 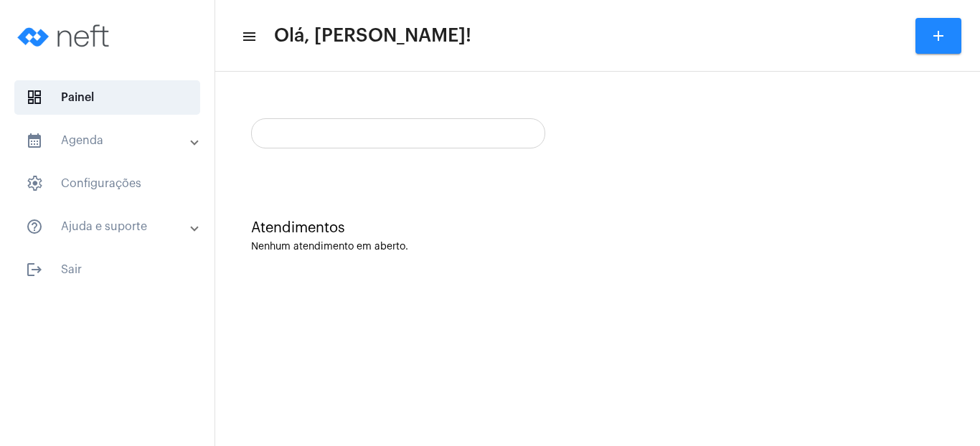 What do you see at coordinates (598, 228) in the screenshot?
I see `div: Atendimentos` at bounding box center [598, 228].